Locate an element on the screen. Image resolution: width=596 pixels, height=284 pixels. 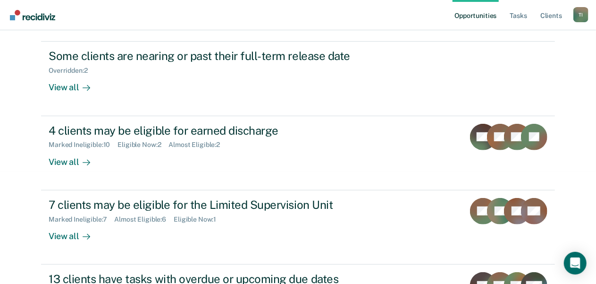
a: 4 clients may be eligible for earned dischargeMarked Ineligible:10Eligible Now:2Almost Eligible:2... is located at coordinates (298, 153).